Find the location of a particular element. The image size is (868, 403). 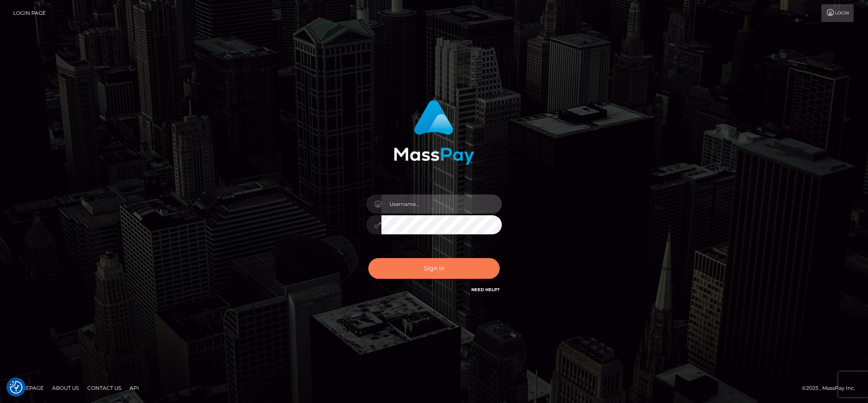

div: © 2025 , MassPay Inc. is located at coordinates (832, 388).